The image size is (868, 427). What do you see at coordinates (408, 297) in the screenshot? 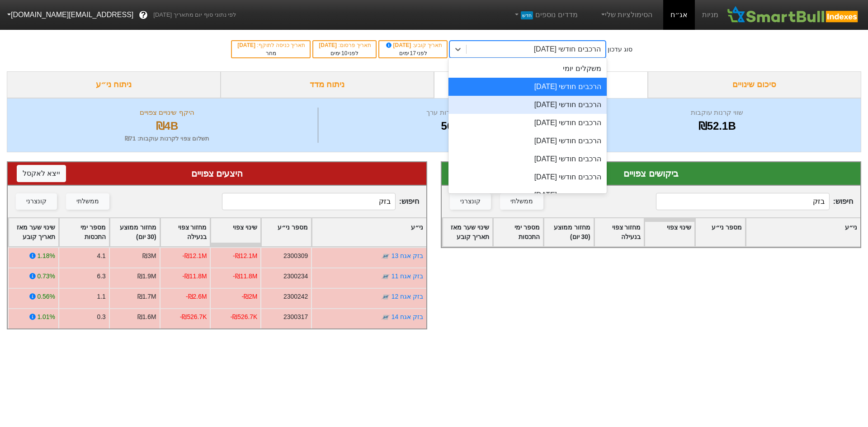
I see `a: בזק אגח 12` at bounding box center [408, 297].